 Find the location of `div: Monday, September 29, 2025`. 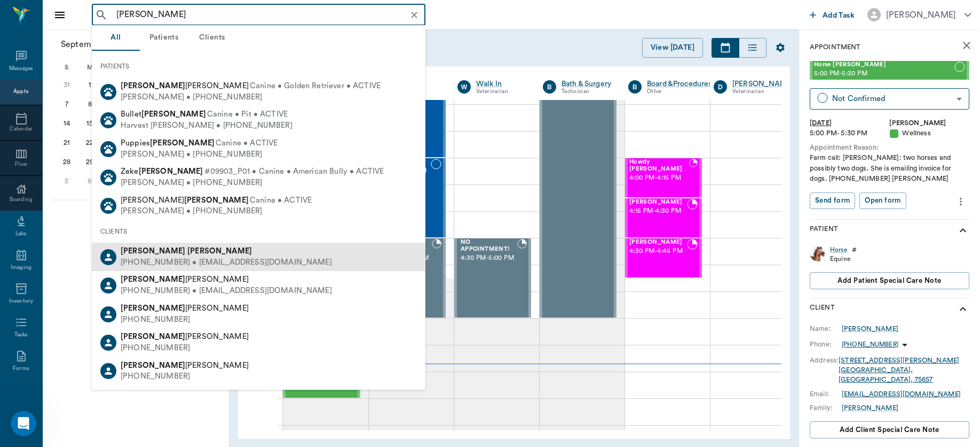

div: Monday, September 29, 2025 is located at coordinates (90, 162).